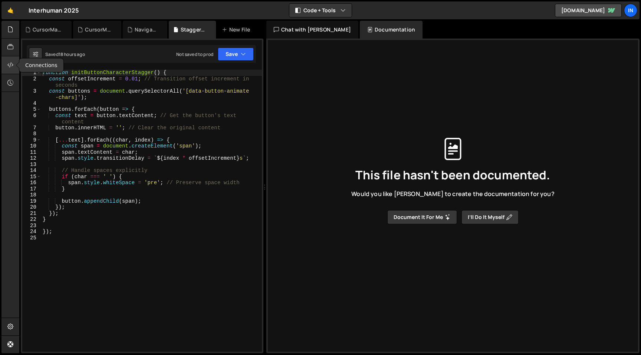 The width and height of the screenshot is (641, 355). Describe the element at coordinates (32, 82) in the screenshot. I see `div: 2` at that location.